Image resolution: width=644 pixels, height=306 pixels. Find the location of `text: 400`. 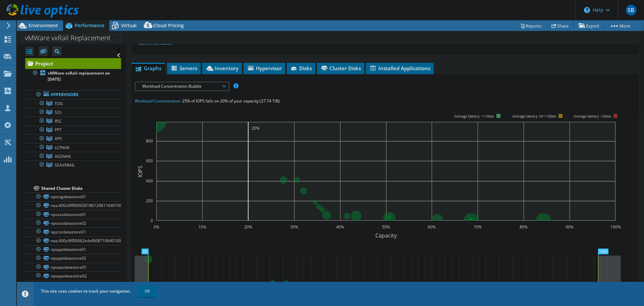

text: 400 is located at coordinates (149, 181).